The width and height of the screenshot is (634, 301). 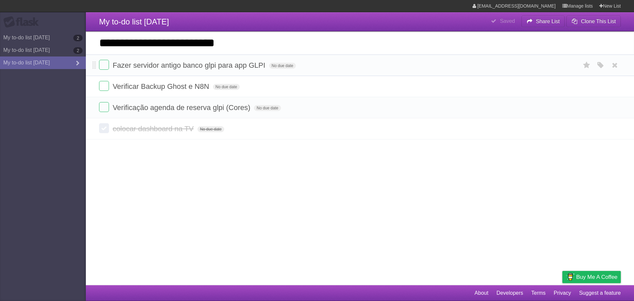 What do you see at coordinates (543, 21) in the screenshot?
I see `button: Share List` at bounding box center [543, 21].